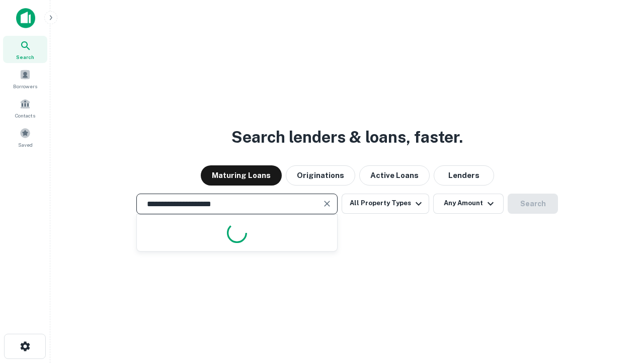  Describe the element at coordinates (347, 137) in the screenshot. I see `h3: Search lenders & loans, faster.` at that location.